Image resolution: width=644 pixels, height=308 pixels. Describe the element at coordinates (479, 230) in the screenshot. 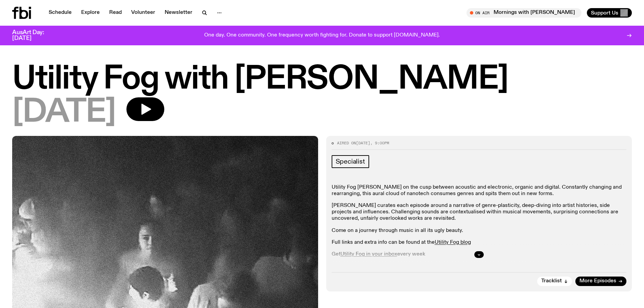

I see `p: Come on a journey through music in all its ugly beauty.` at that location.